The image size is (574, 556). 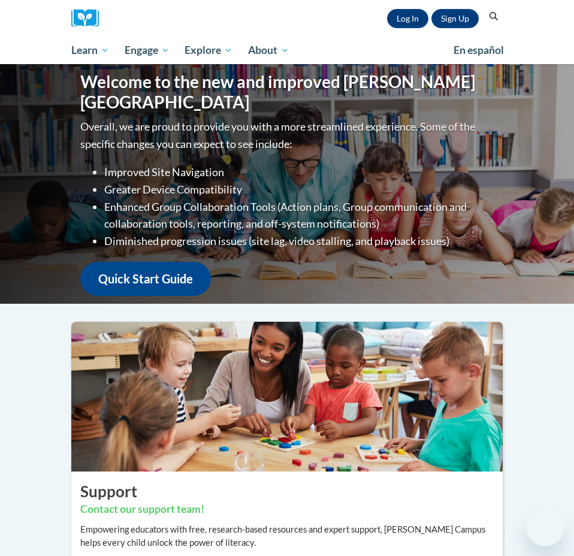 I want to click on a: Learn, so click(x=90, y=50).